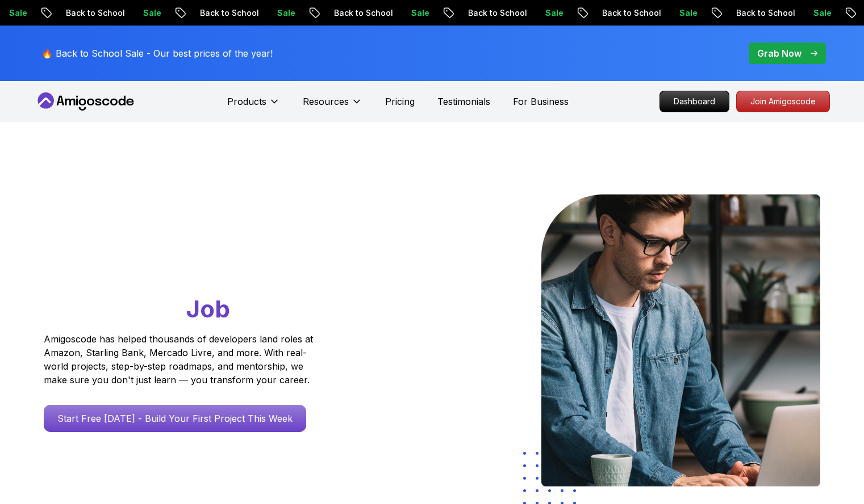 Image resolution: width=864 pixels, height=504 pixels. What do you see at coordinates (399, 102) in the screenshot?
I see `p: Pricing` at bounding box center [399, 102].